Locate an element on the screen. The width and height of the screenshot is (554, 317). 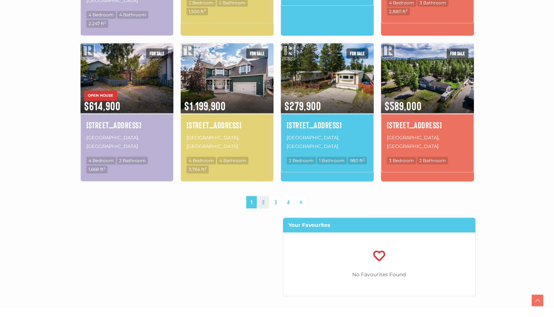
span: 1 Bathroom is located at coordinates (332, 161).